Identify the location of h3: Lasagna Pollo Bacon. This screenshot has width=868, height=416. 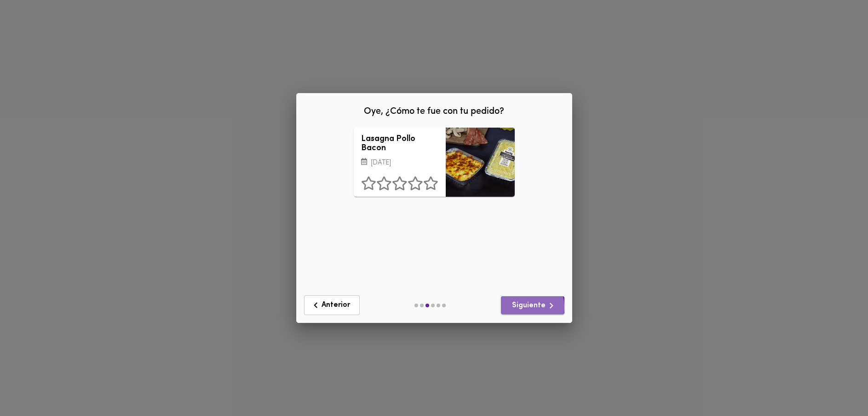
(400, 144).